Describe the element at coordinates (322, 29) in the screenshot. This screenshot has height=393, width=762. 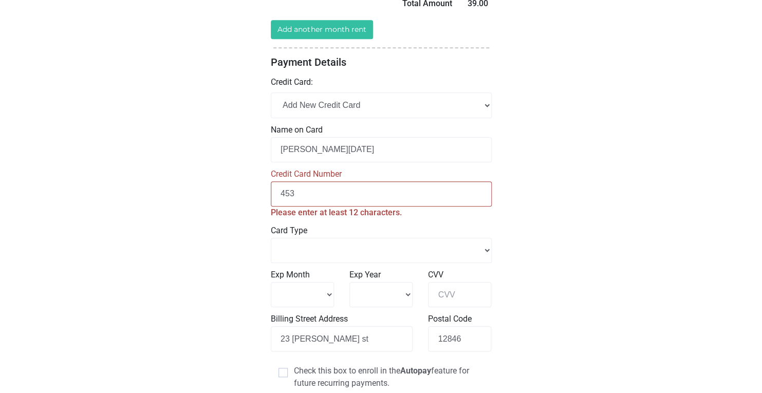
I see `a: Add another month rent` at that location.